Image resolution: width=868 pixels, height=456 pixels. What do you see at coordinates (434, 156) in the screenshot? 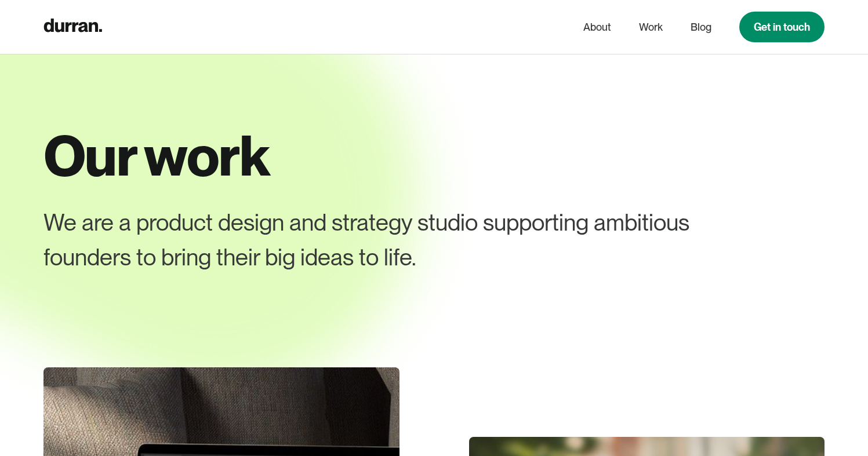
I see `h1: Our work` at bounding box center [434, 156].